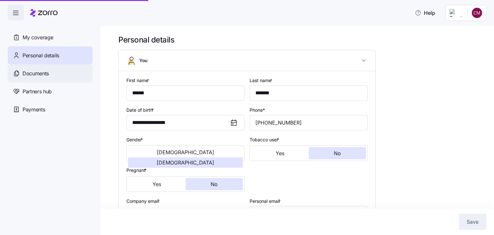 Image resolution: width=494 pixels, height=235 pixels. I want to click on span: You, so click(143, 60).